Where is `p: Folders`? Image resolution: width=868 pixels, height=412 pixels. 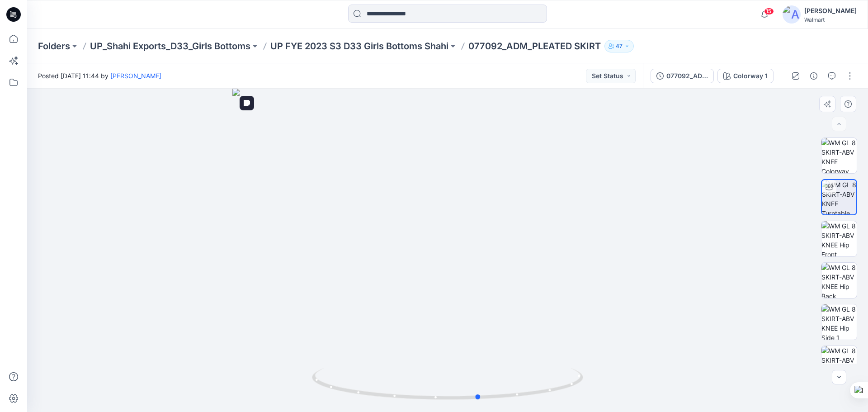 p: Folders is located at coordinates (54, 46).